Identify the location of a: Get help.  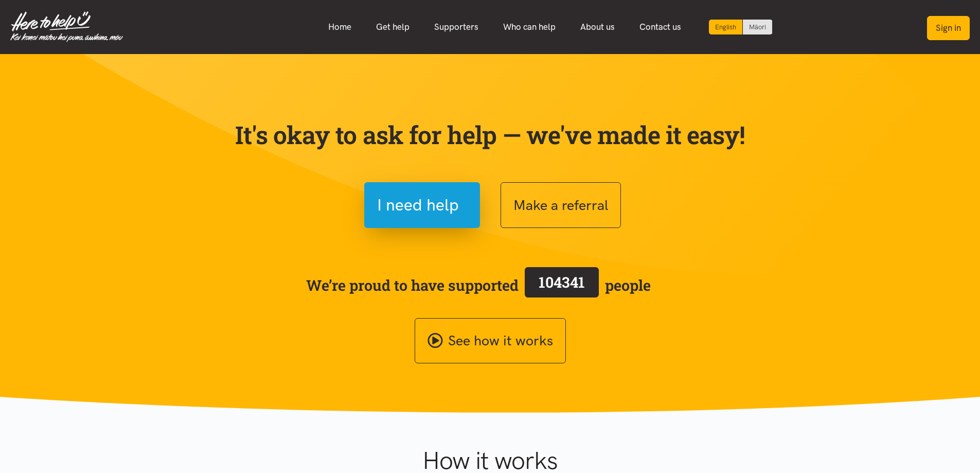
(392, 27).